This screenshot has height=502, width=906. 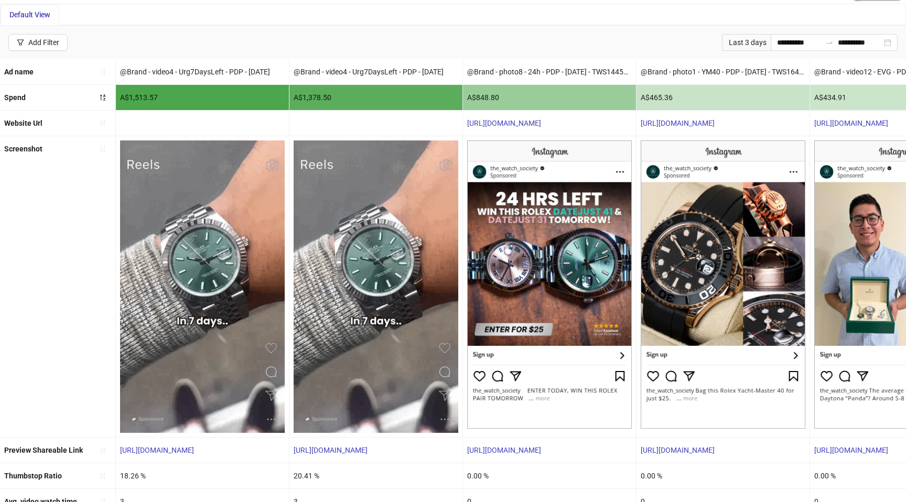 What do you see at coordinates (746, 42) in the screenshot?
I see `div: Last 3 days` at bounding box center [746, 42].